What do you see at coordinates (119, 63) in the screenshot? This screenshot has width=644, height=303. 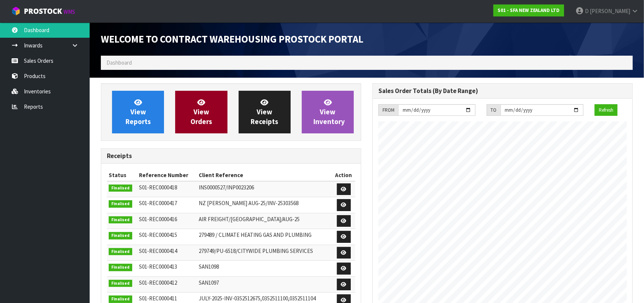 I see `span: Dashboard` at bounding box center [119, 63].